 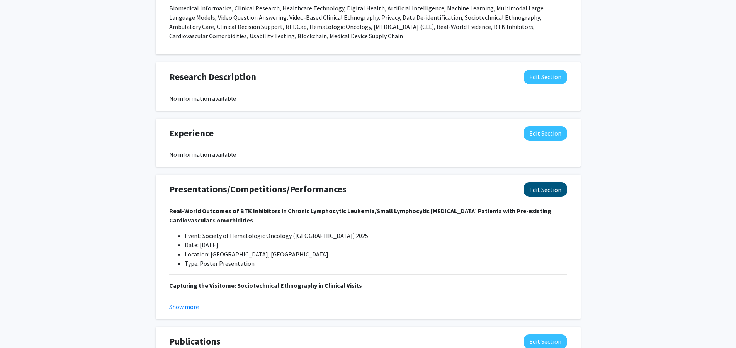 I want to click on strong: Capturing the Visitome: Sociotechnical Ethnography in Clinical Visits, so click(x=266, y=286).